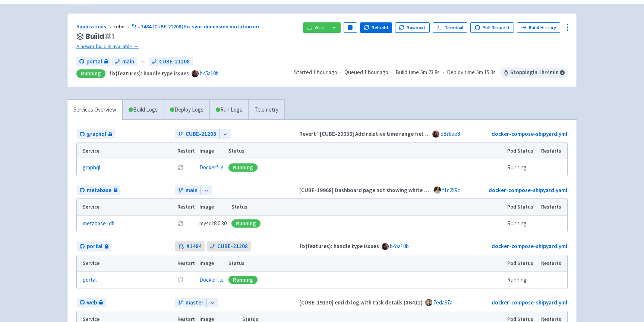 The width and height of the screenshot is (644, 322). Describe the element at coordinates (413, 27) in the screenshot. I see `button: Rowboat` at that location.